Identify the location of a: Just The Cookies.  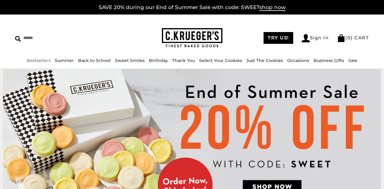
(265, 61).